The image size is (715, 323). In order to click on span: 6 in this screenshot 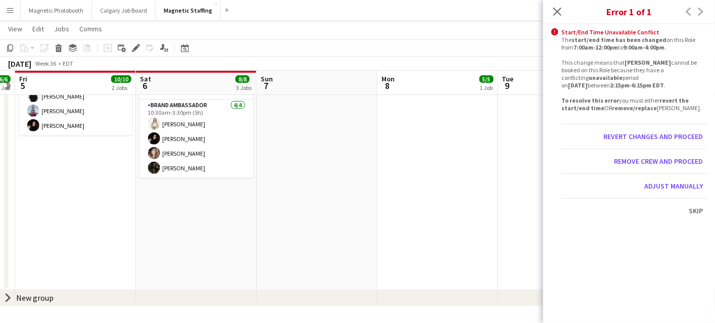, I will do `click(144, 85)`.